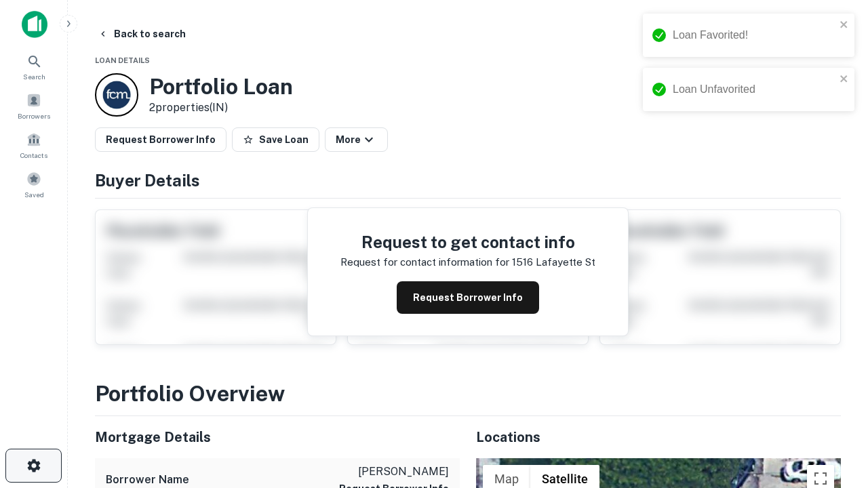 This screenshot has width=868, height=488. Describe the element at coordinates (468, 180) in the screenshot. I see `h4: Buyer Details` at that location.